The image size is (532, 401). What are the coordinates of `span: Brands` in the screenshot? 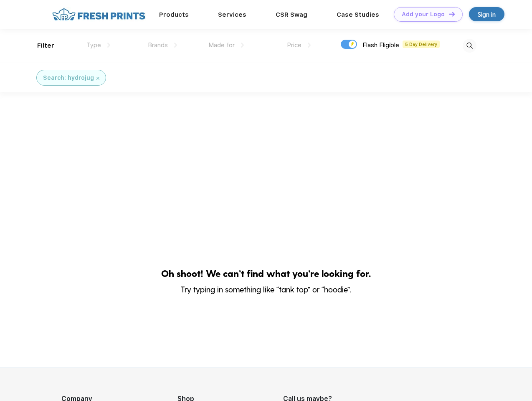 It's located at (158, 45).